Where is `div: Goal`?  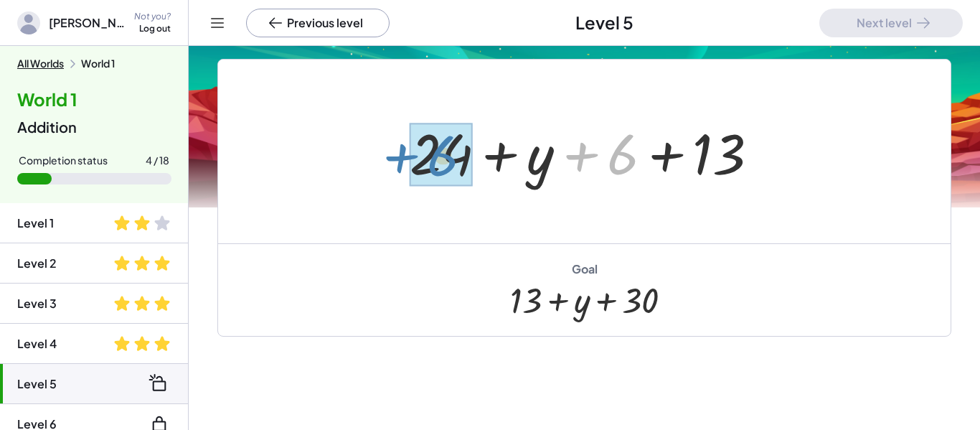
div: Goal is located at coordinates (585, 269).